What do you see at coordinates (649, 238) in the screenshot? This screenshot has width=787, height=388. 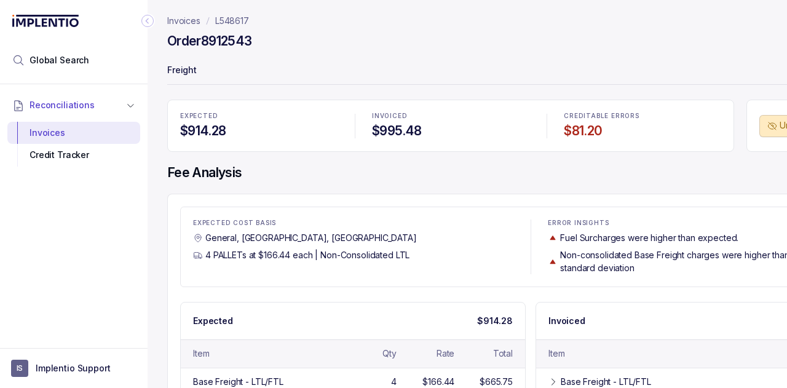 I see `p: Fuel Surcharges were higher than expected.` at bounding box center [649, 238].